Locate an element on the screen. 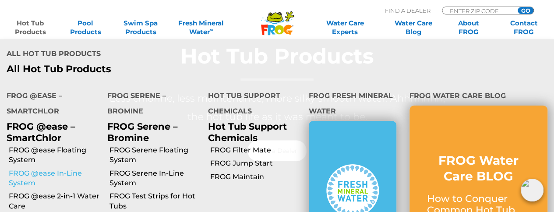 Image resolution: width=554 pixels, height=212 pixels. p: FROG Serene – Bromine is located at coordinates (151, 132).